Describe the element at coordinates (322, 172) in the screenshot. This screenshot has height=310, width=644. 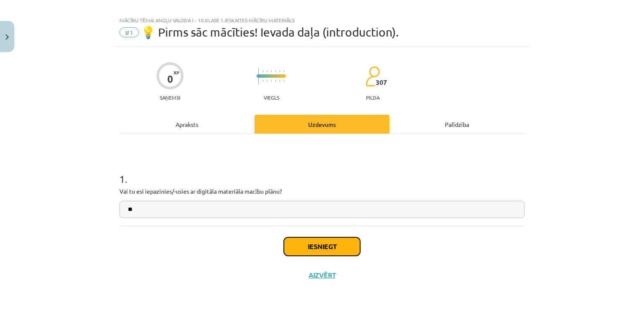
I see `h1: 1 .` at that location.